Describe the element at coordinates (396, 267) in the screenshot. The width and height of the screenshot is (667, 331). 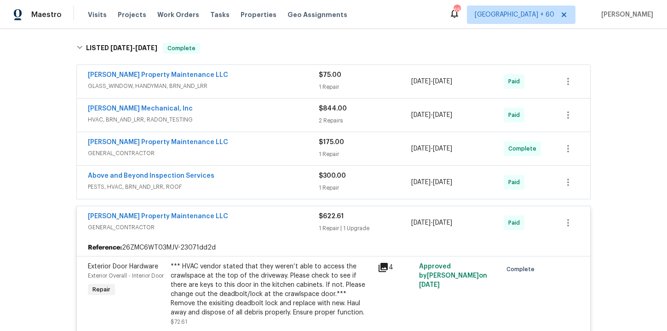
I see `div: 4` at that location.